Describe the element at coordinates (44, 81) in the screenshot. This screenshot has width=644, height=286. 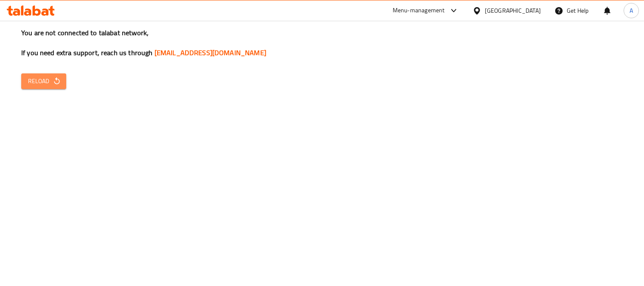
I see `span: Reload` at that location.